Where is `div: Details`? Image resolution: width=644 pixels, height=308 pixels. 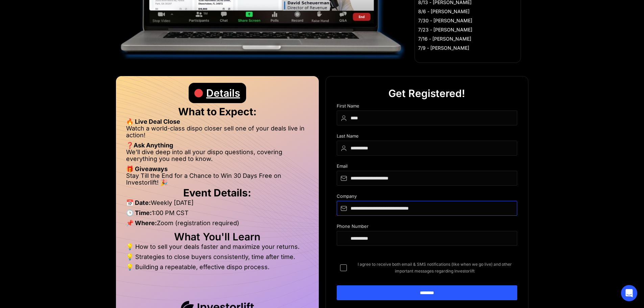 div: Details is located at coordinates (223, 93).